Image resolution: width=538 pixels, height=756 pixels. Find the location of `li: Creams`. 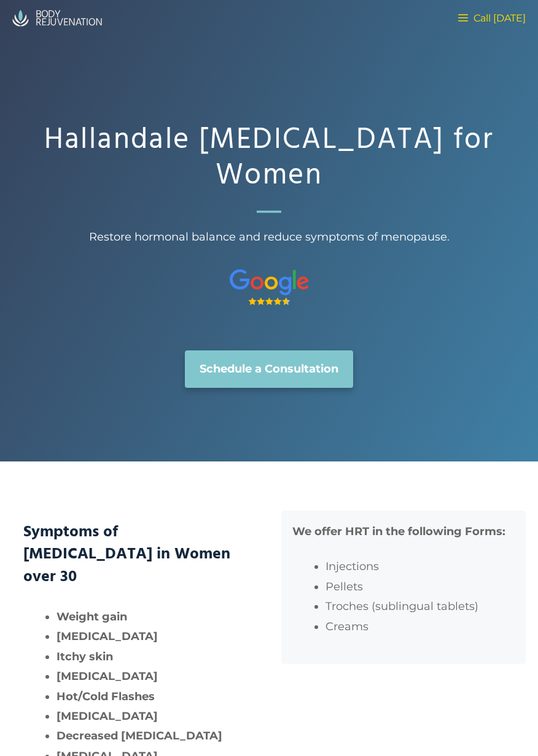

li: Creams is located at coordinates (420, 626).